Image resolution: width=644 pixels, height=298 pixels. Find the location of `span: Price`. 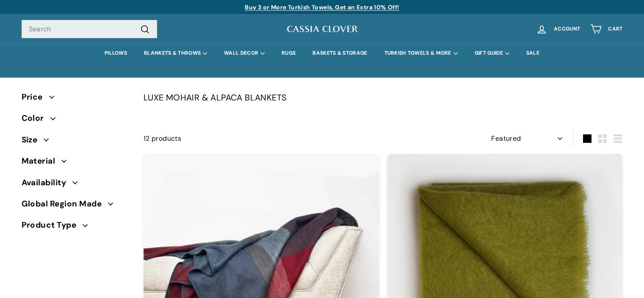

span: Price is located at coordinates (35, 97).